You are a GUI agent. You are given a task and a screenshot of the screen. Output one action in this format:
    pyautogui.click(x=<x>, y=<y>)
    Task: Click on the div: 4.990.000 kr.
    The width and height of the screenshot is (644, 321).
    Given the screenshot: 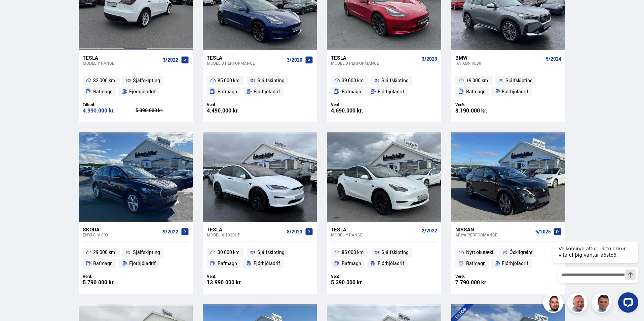 What is the action you would take?
    pyautogui.click(x=109, y=110)
    